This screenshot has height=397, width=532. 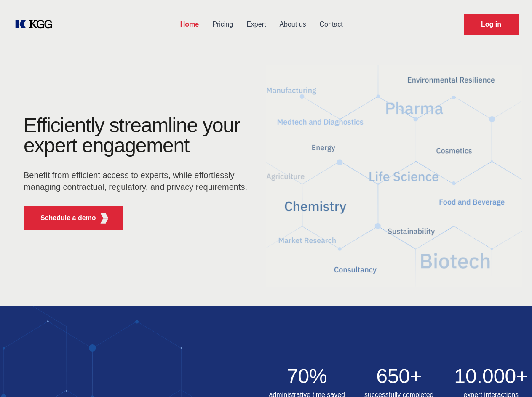 I want to click on p: Schedule a demo, so click(x=68, y=218).